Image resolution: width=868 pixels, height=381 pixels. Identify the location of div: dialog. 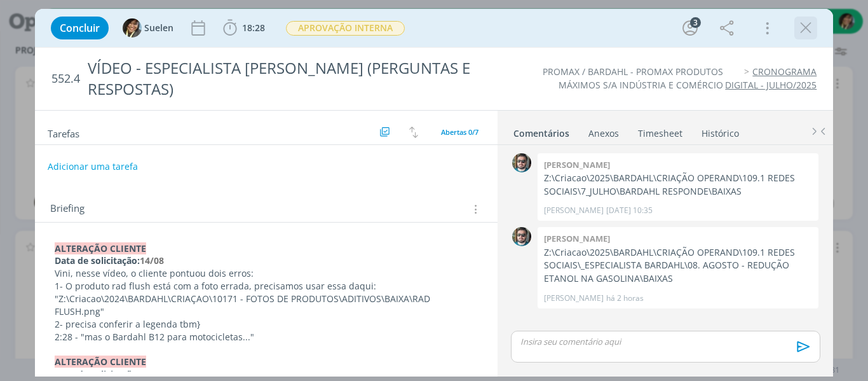
(434, 193).